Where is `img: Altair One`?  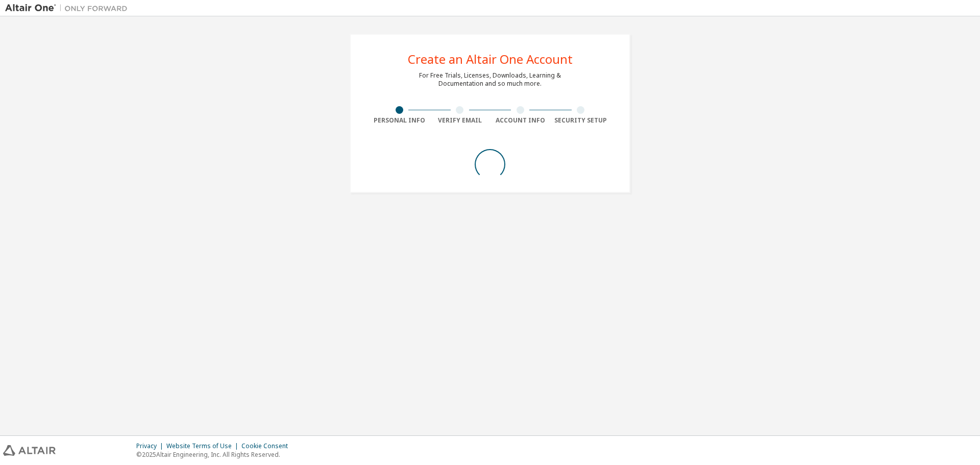 img: Altair One is located at coordinates (69, 8).